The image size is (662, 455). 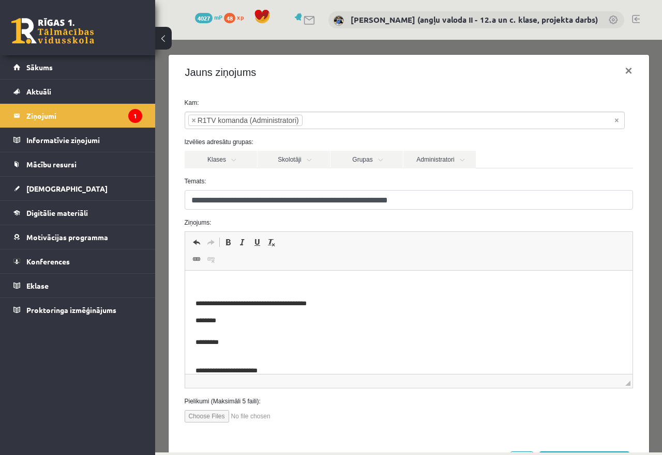 What do you see at coordinates (339, 21) in the screenshot?
I see `img: Katrīne Laizāne (angļu valoda II - 12.a un c. klase, projekta darbs)` at bounding box center [339, 21].